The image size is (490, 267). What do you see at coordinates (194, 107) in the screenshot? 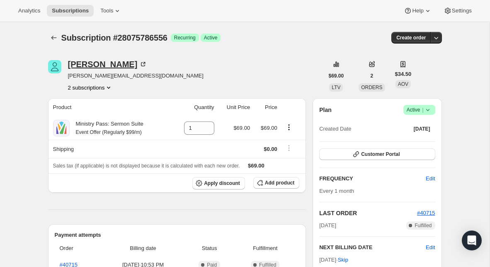
I see `th: Quantity` at bounding box center [194, 107].